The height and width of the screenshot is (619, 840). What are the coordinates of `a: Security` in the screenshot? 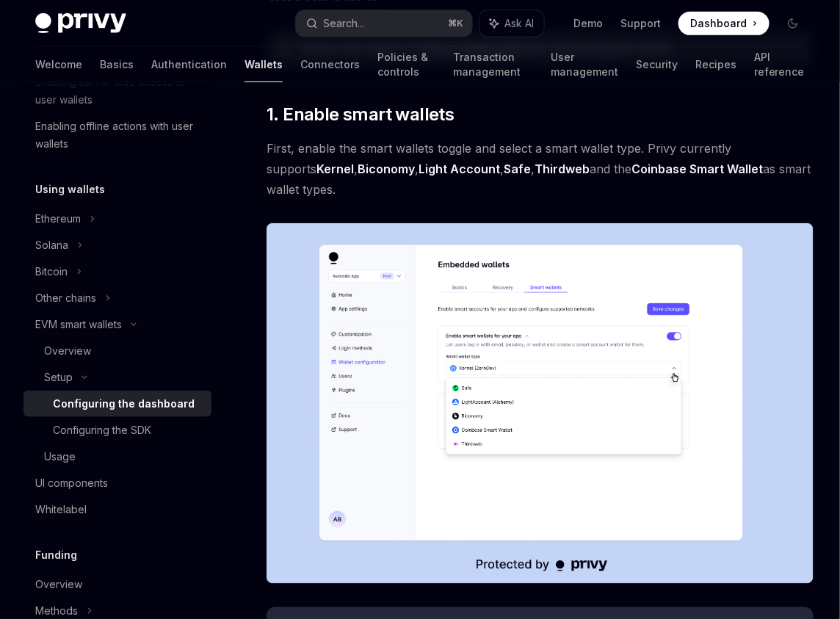 It's located at (657, 65).